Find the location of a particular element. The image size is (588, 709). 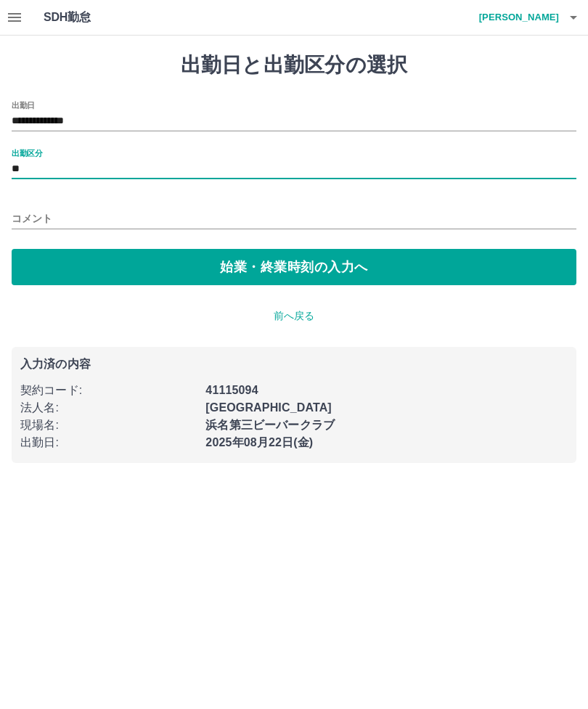

p: 入力済の内容 is located at coordinates (294, 364).